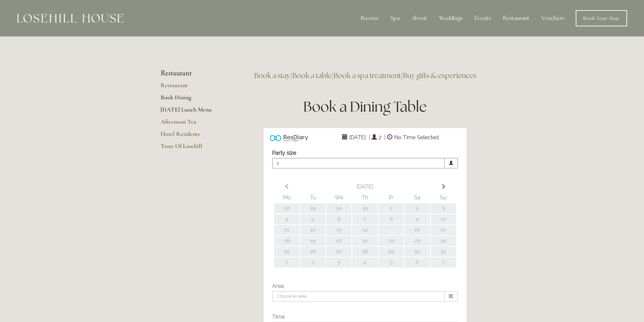 The image size is (644, 322). Describe the element at coordinates (193, 149) in the screenshot. I see `a: Taste Of Losehill` at that location.